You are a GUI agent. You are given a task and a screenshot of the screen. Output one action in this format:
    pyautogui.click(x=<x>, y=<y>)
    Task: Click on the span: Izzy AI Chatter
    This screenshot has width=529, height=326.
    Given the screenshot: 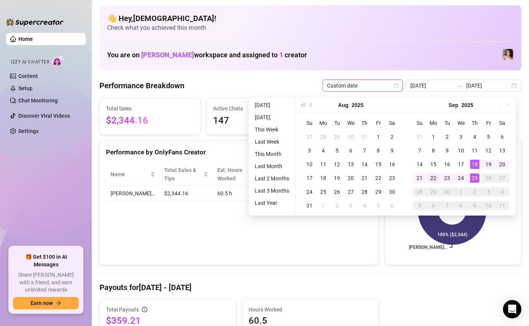 What is the action you would take?
    pyautogui.click(x=30, y=62)
    